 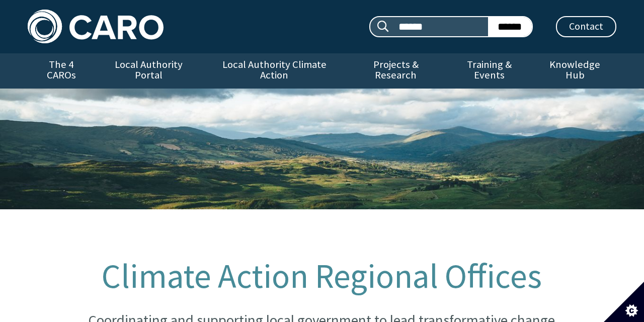 I want to click on h1: Climate Action Regional Offices, so click(x=322, y=276).